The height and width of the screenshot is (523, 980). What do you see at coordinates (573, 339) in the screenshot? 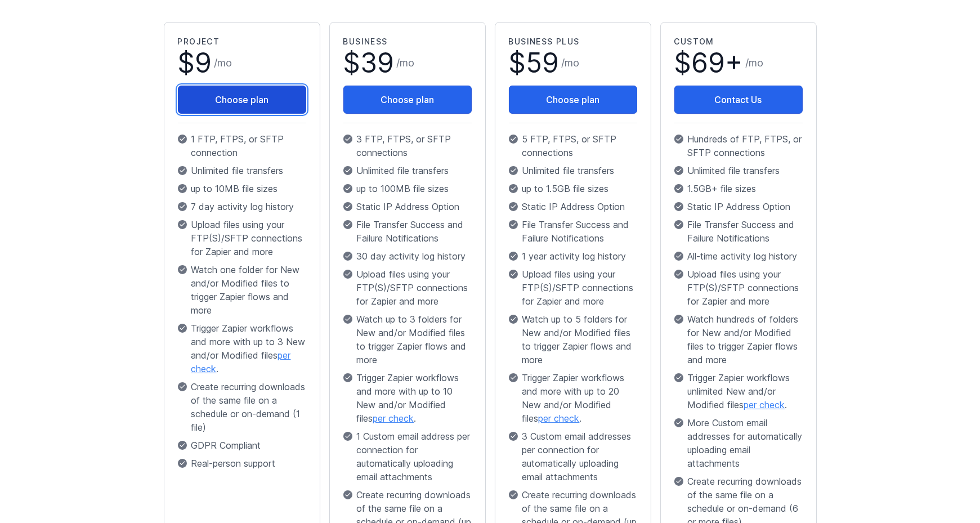
I see `p: Watch up to 5 folders for New and/or Modified files to trigger Zapier flows and more` at bounding box center [573, 339].